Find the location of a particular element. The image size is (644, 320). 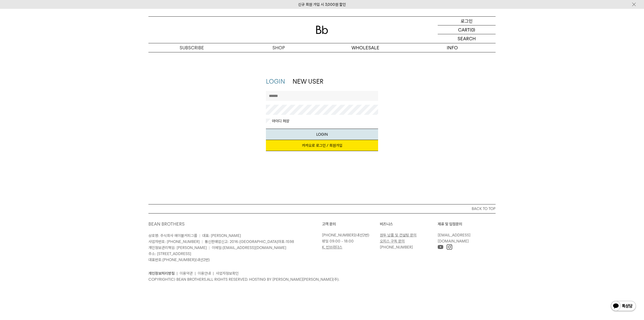

a: 신규 회원 가입 시 3,000원 할인 is located at coordinates (322, 5).